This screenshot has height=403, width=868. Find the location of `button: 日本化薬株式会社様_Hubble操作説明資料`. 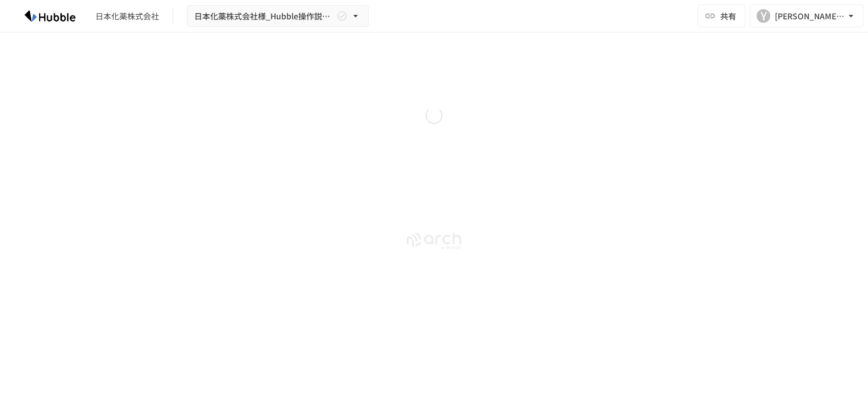

button: 日本化薬株式会社様_Hubble操作説明資料 is located at coordinates (278, 16).